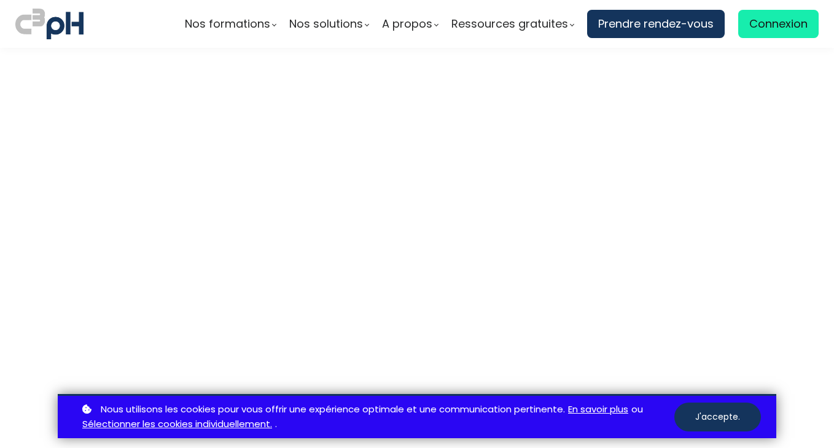 Image resolution: width=834 pixels, height=448 pixels. Describe the element at coordinates (778, 24) in the screenshot. I see `a: Connexion` at that location.